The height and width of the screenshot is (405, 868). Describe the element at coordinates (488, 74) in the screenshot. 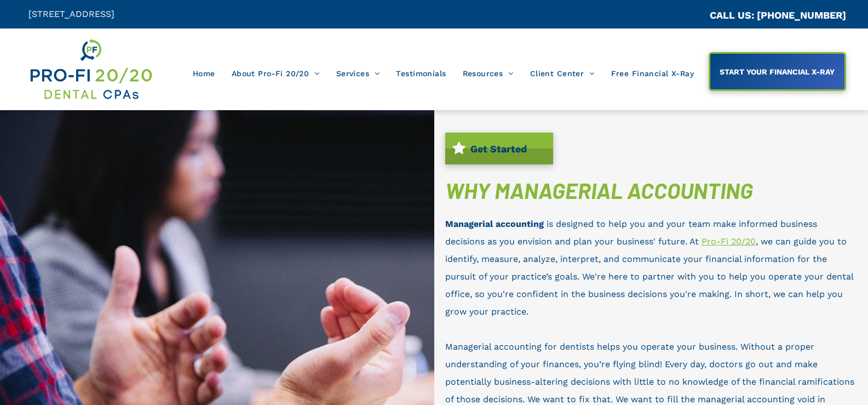

I see `a: Resources` at that location.